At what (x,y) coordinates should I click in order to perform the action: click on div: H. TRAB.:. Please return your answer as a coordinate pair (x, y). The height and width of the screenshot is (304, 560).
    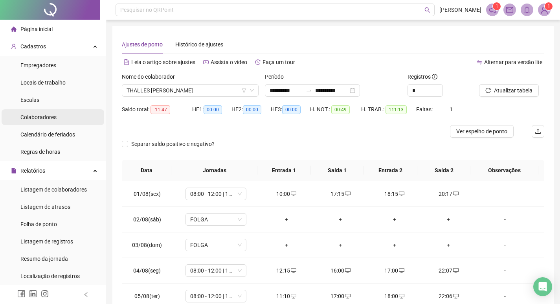
    Looking at the image, I should click on (389, 109).